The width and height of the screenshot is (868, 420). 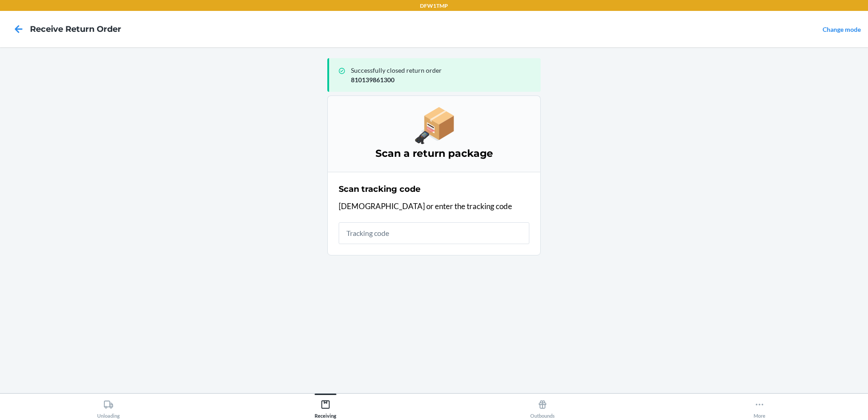 I want to click on button: Receiving, so click(x=326, y=405).